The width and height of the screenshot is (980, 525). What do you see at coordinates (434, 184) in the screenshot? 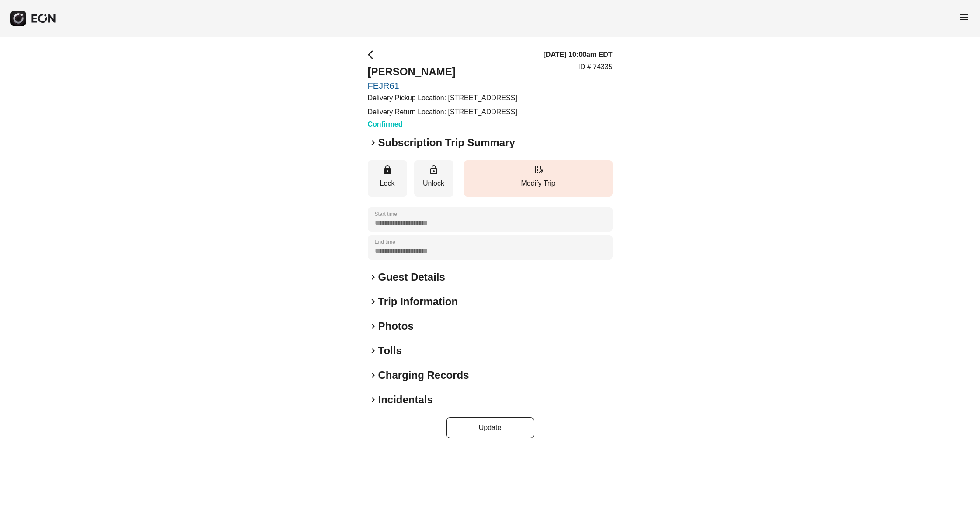
I see `p: Unlock` at bounding box center [434, 184].